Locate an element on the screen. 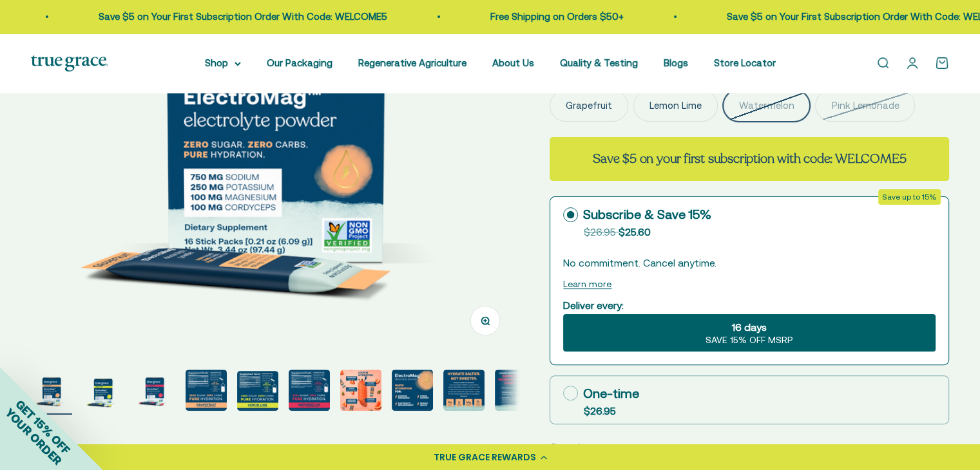  img: Everyone needs true hydration. From your extreme athletes to you weekend warriors, ElectroMag giv... is located at coordinates (464, 390).